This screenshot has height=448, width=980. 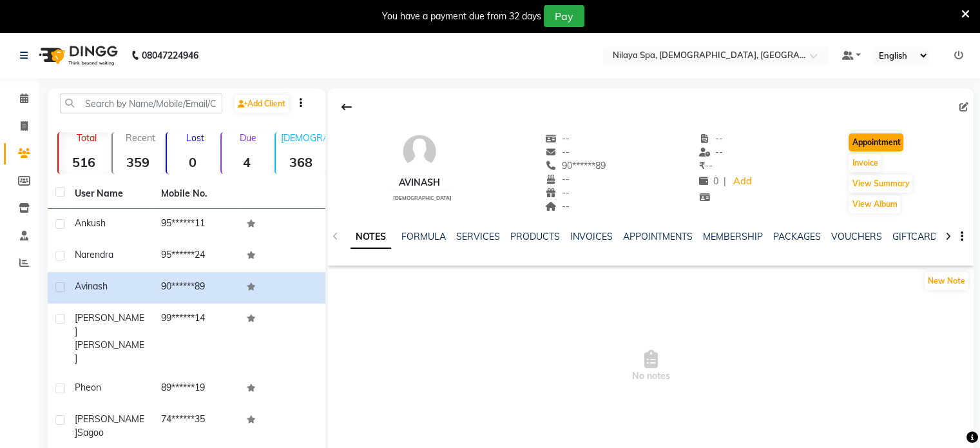 I want to click on button: View Album, so click(x=875, y=205).